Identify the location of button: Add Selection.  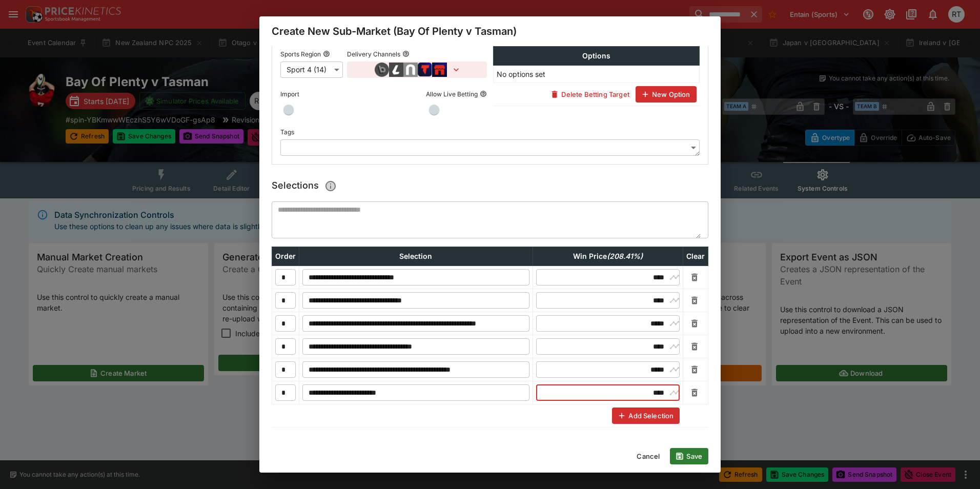
(645, 416).